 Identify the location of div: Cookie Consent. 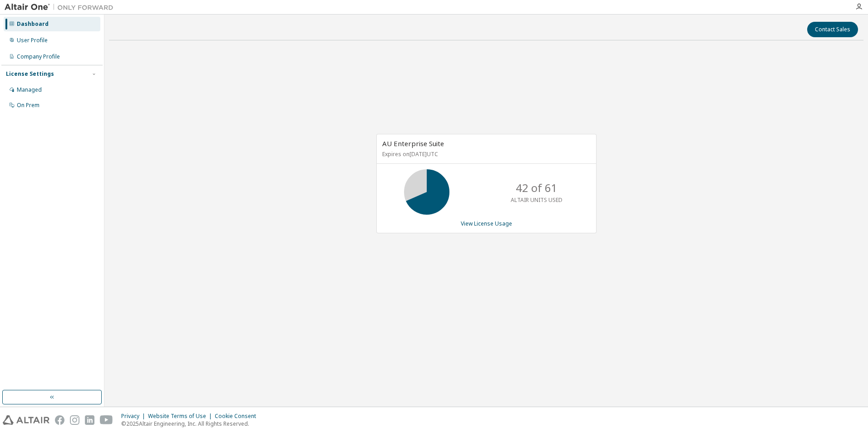
(238, 416).